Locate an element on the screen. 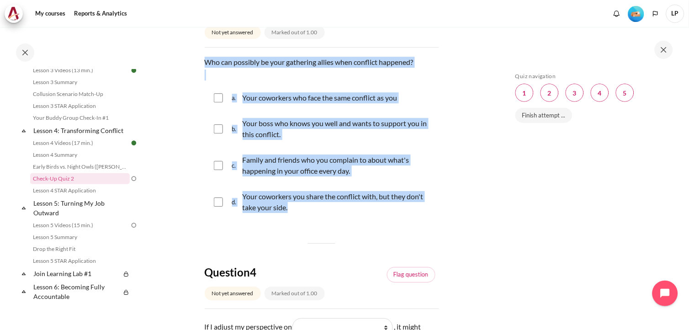 This screenshot has width=689, height=330. a: Reports & Analytics is located at coordinates (100, 14).